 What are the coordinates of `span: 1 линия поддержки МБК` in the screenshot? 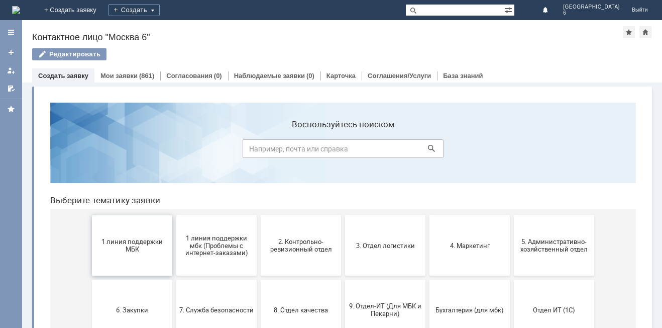 It's located at (90, 151).